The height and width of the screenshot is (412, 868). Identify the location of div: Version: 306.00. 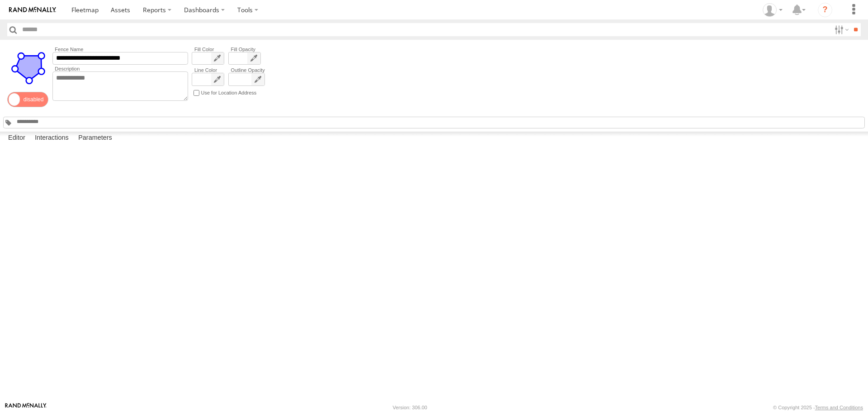
(410, 407).